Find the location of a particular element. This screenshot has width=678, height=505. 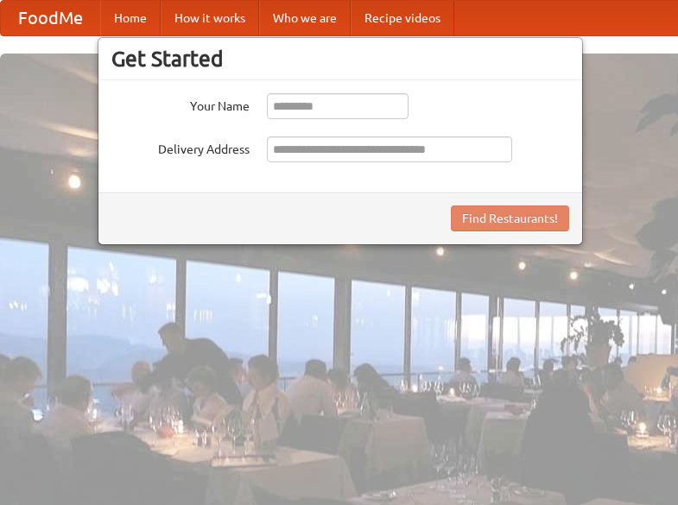

a: How it works is located at coordinates (210, 18).